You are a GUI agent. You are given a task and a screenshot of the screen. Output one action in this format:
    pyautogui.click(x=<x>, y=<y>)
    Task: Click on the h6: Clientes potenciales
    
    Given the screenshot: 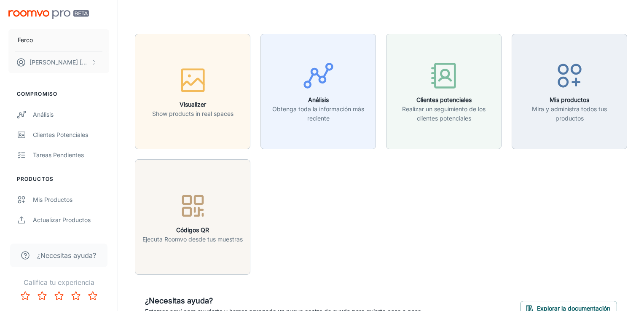 What is the action you would take?
    pyautogui.click(x=443, y=100)
    